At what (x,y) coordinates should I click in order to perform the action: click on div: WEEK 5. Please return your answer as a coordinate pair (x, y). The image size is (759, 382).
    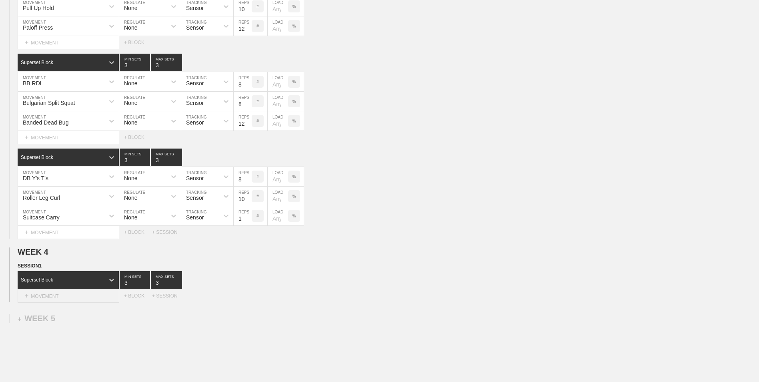
    Looking at the image, I should click on (36, 318).